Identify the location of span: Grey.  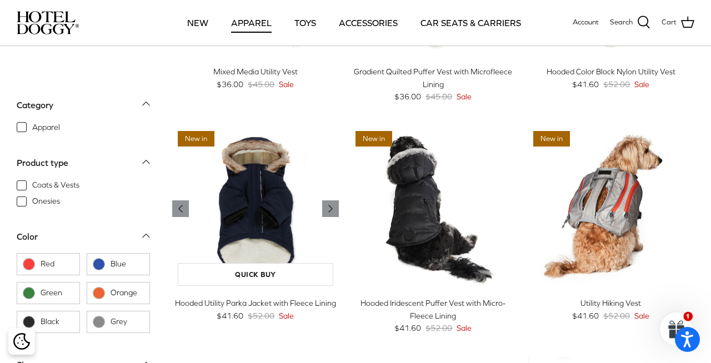
(127, 322).